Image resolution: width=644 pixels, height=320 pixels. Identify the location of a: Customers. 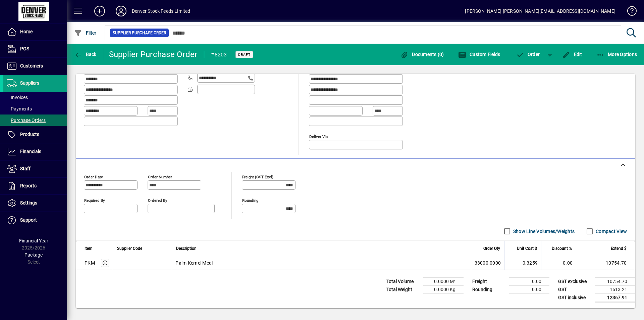
(35, 66).